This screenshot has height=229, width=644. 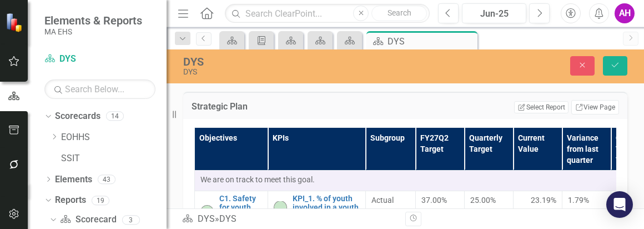 What do you see at coordinates (107, 179) in the screenshot?
I see `div: 43` at bounding box center [107, 179].